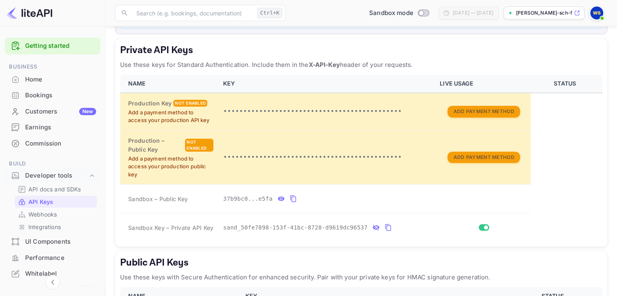  Describe the element at coordinates (56, 214) in the screenshot. I see `a: Webhooks` at that location.